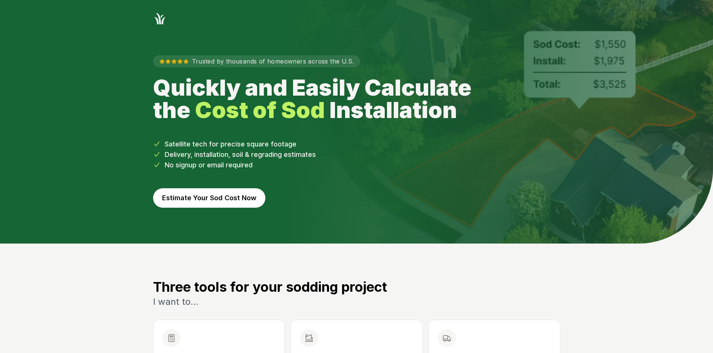  I want to click on li: Satellite tech for precise square footage, so click(356, 144).